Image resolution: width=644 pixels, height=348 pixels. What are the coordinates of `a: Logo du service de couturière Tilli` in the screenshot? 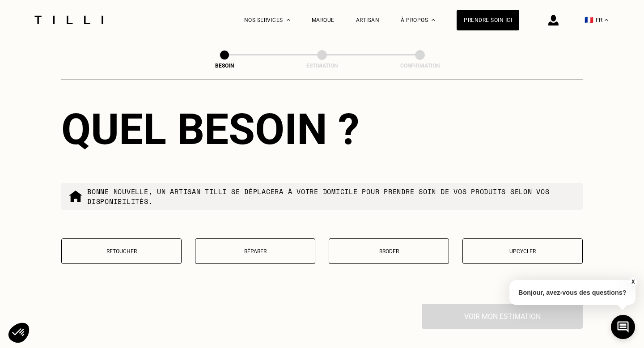 It's located at (69, 20).